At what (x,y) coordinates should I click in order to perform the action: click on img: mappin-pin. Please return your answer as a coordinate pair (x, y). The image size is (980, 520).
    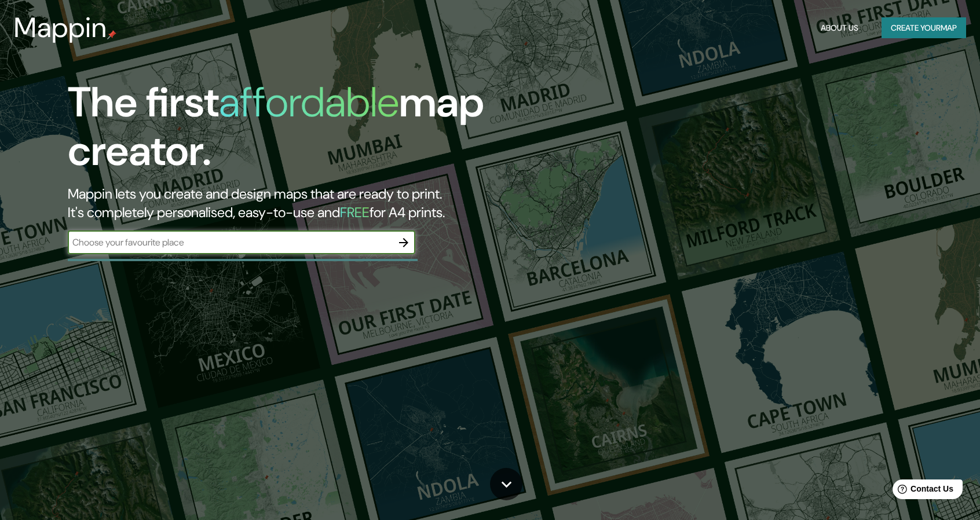
    Looking at the image, I should click on (111, 35).